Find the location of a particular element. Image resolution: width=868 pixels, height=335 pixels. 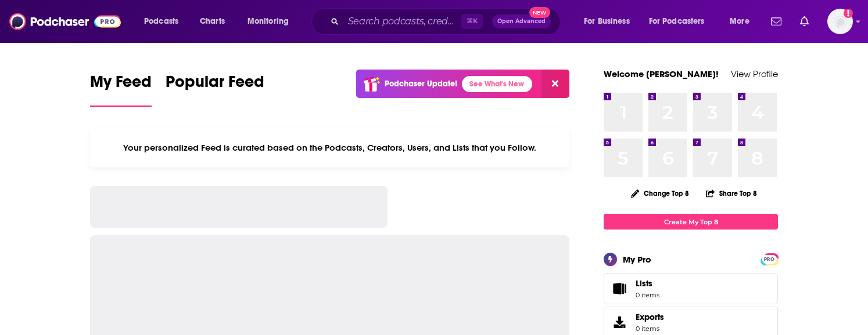

span: ⌘ K is located at coordinates (472, 22).